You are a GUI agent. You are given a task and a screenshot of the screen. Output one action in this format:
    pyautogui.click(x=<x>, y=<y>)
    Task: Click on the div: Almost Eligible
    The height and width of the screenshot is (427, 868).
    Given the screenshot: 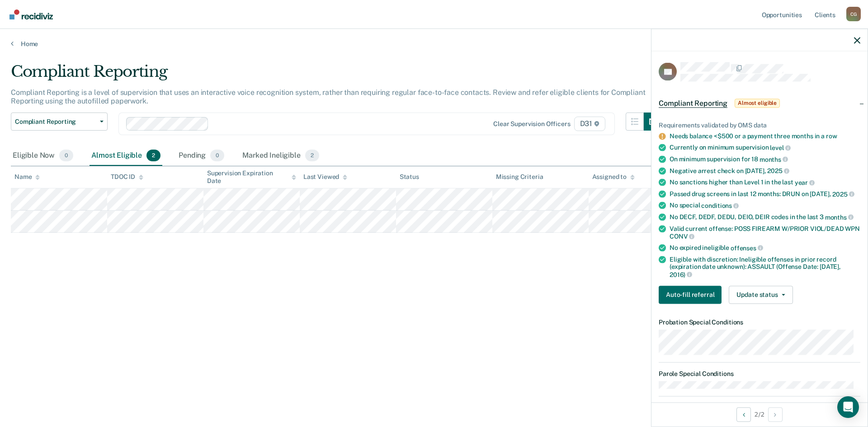 What is the action you would take?
    pyautogui.click(x=126, y=156)
    